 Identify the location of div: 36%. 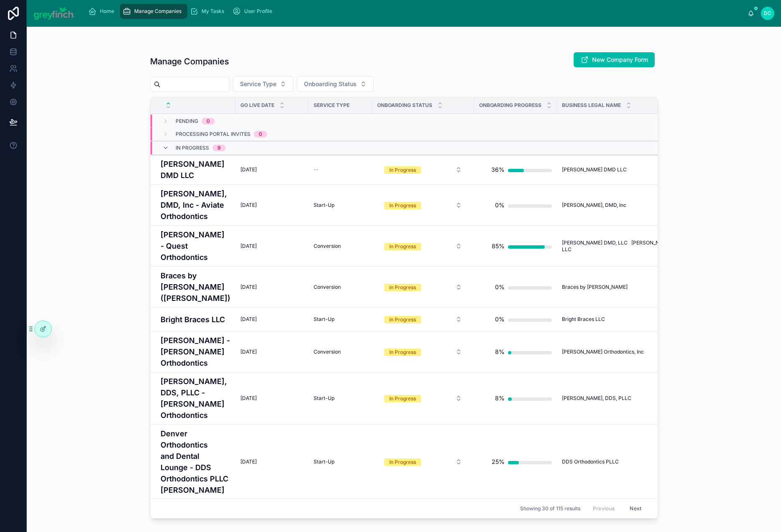
(498, 170).